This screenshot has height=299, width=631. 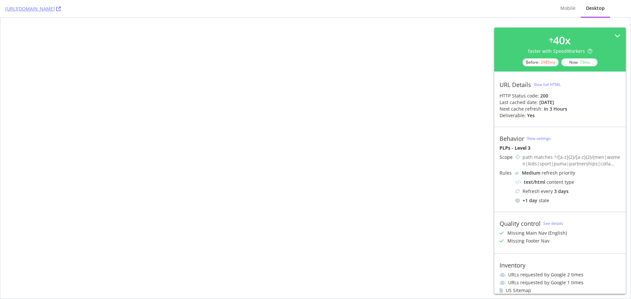 I want to click on div: Rules, so click(x=506, y=173).